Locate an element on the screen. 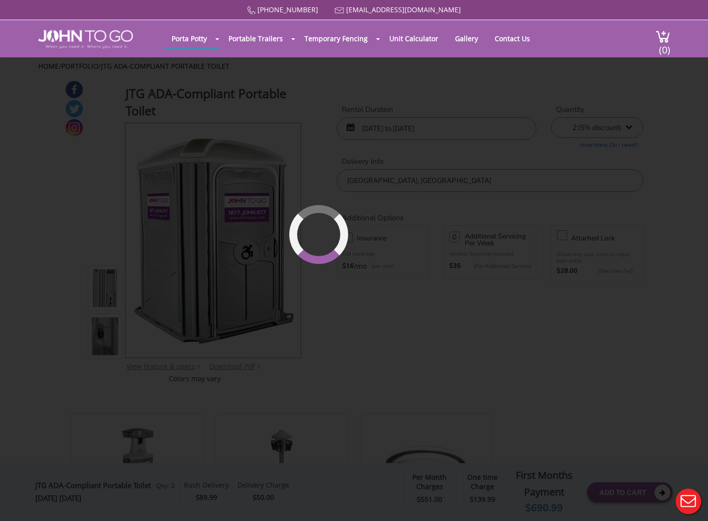  a: Gallery is located at coordinates (467, 38).